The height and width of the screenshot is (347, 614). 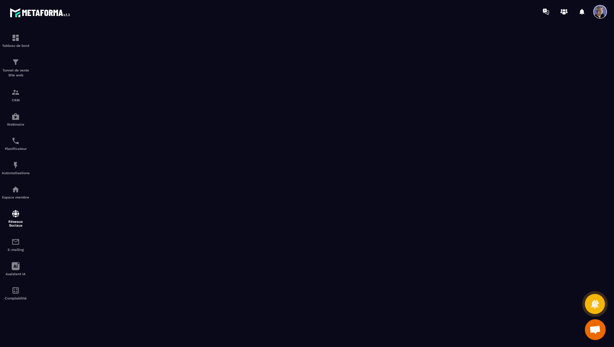 I want to click on p: E-mailing, so click(x=16, y=250).